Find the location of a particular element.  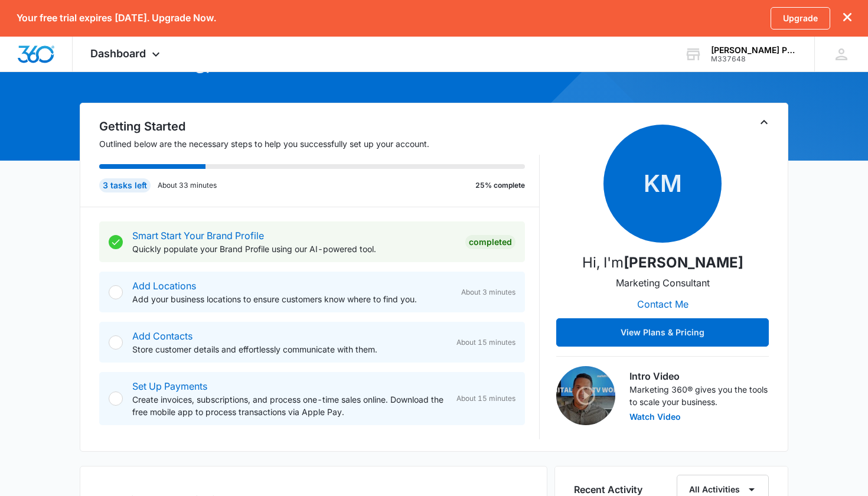

a: Add Contacts is located at coordinates (162, 336).